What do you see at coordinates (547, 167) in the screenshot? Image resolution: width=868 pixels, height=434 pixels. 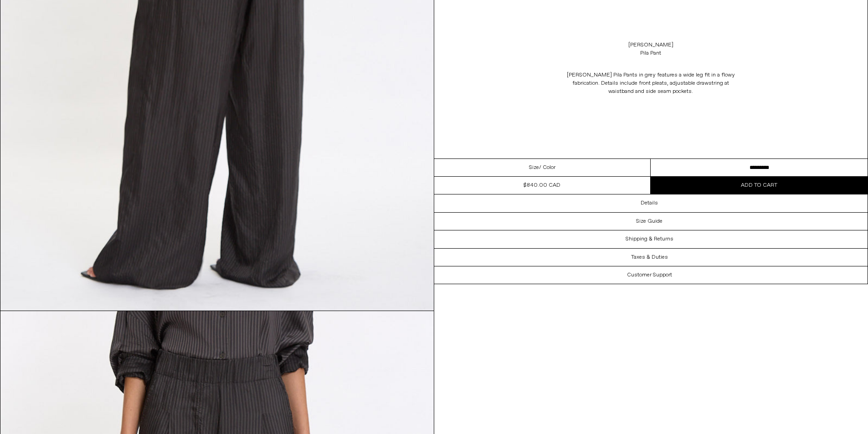 I see `span: / Color` at bounding box center [547, 167].